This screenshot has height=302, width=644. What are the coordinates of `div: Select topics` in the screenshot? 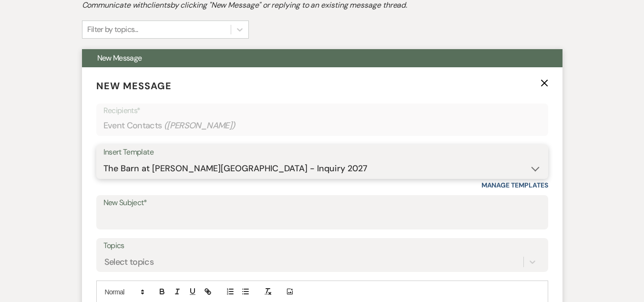 It's located at (129, 261).